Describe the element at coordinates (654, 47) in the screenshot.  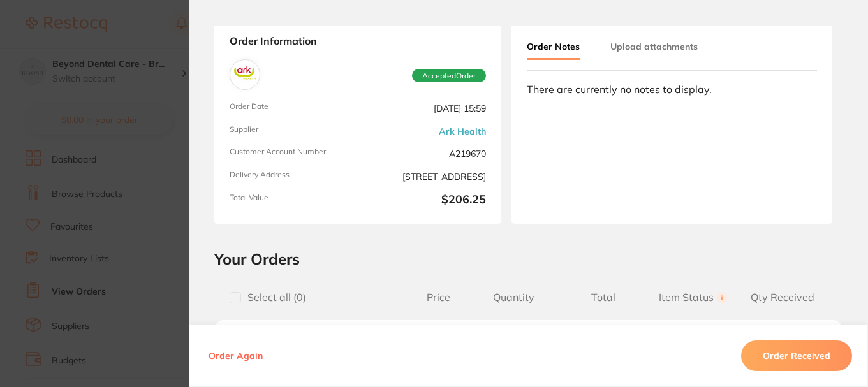
I see `button: Upload attachments` at that location.